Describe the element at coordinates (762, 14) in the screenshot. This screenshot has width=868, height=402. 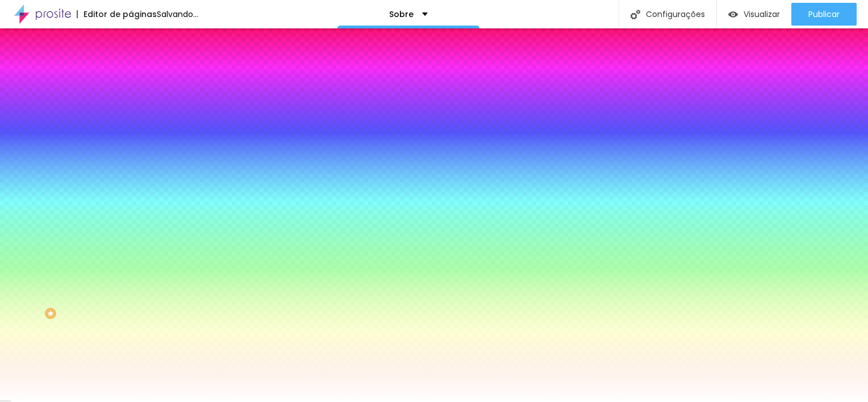
I see `span: Visualizar` at that location.